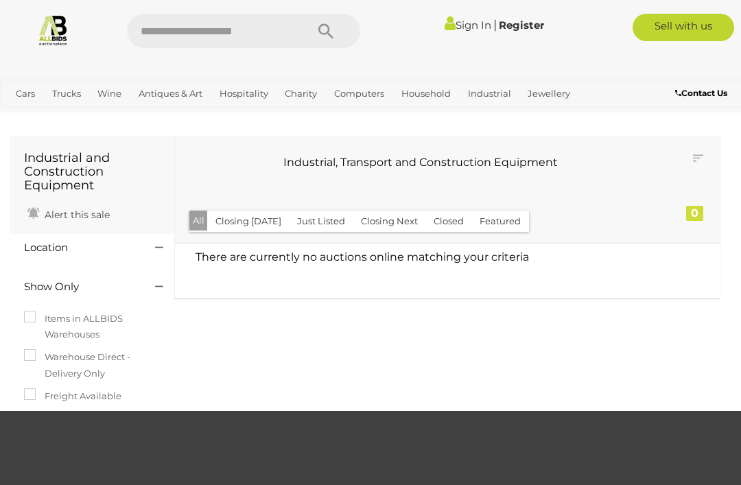  Describe the element at coordinates (92, 327) in the screenshot. I see `label: Items in ALLBIDS Warehouses` at that location.